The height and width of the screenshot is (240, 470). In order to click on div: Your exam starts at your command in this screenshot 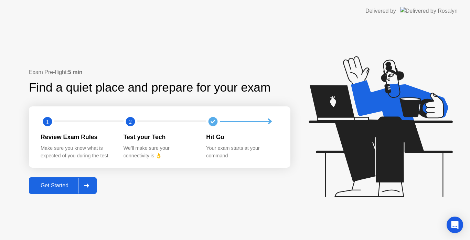, I will do `click(242, 152)`.